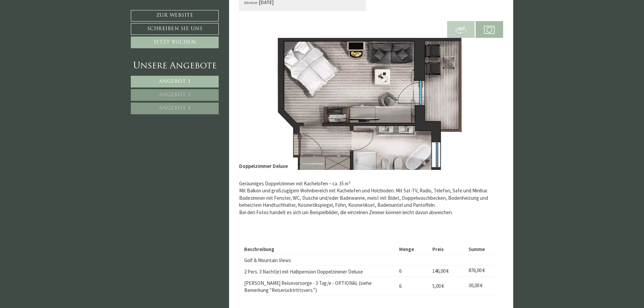  What do you see at coordinates (482, 271) in the screenshot?
I see `td: 876,00 €` at bounding box center [482, 271].